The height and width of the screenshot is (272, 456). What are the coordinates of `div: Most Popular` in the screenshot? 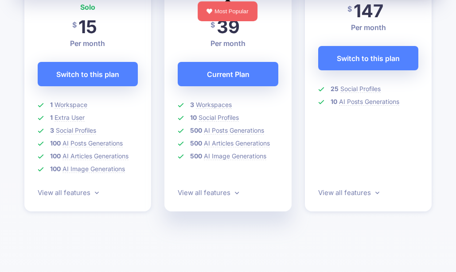 It's located at (227, 11).